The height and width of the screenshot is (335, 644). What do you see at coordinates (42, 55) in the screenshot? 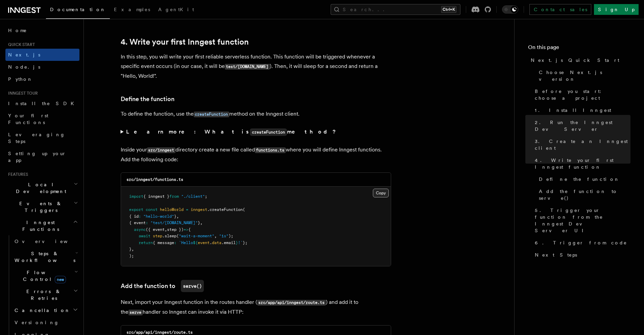
I see `a: Next.js` at bounding box center [42, 55].